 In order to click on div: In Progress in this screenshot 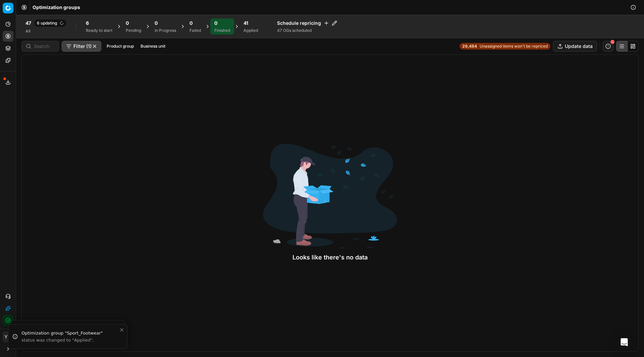, I will do `click(165, 30)`.